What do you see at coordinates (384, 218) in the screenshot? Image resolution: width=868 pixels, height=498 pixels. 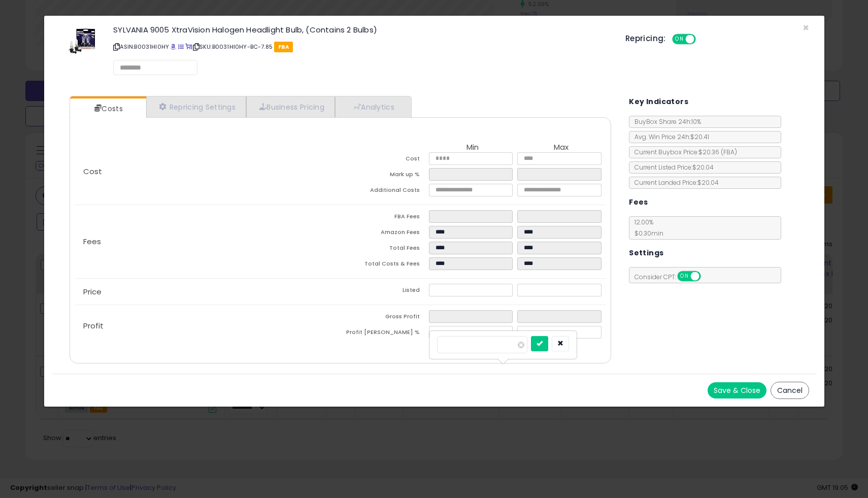 I see `td: FBA Fees` at bounding box center [384, 218].